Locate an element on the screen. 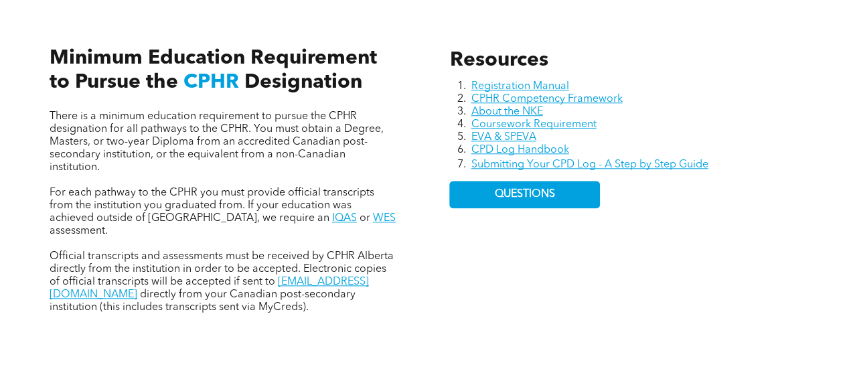 This screenshot has height=369, width=847. span: QUESTIONS is located at coordinates (525, 194).